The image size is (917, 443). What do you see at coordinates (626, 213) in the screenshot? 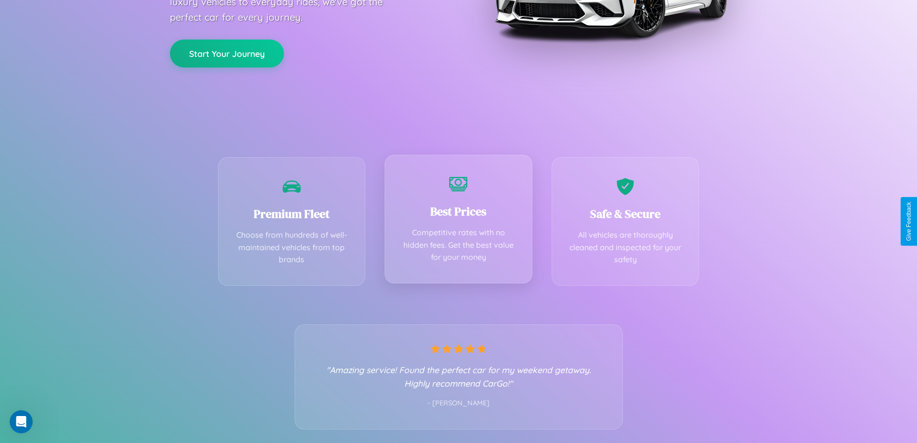
I see `h3: Safe & Secure` at bounding box center [626, 213].